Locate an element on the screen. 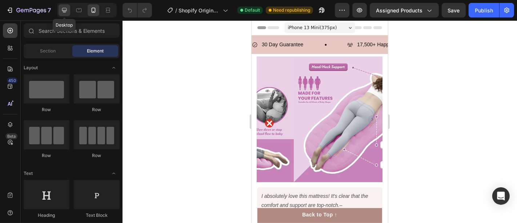 The image size is (517, 223). span: Default is located at coordinates (252, 10).